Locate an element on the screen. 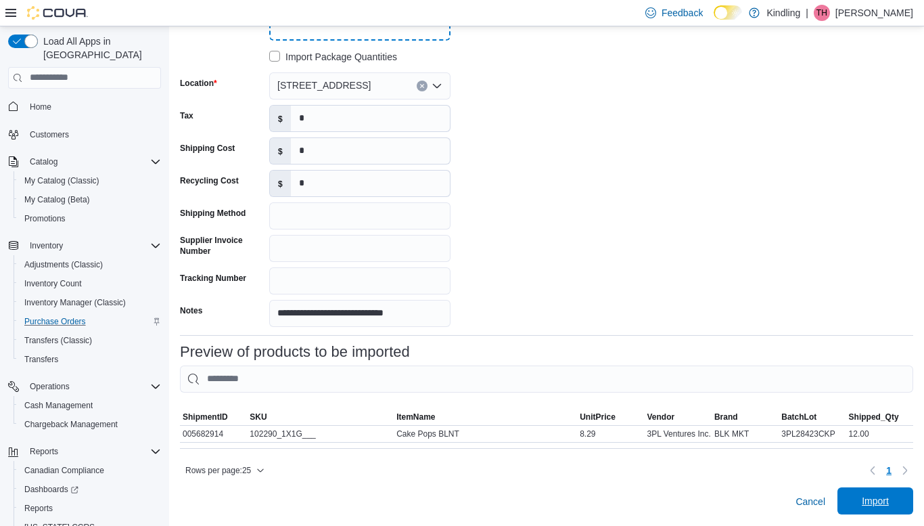 The width and height of the screenshot is (924, 526). button: Inventory Count is located at coordinates (90, 283).